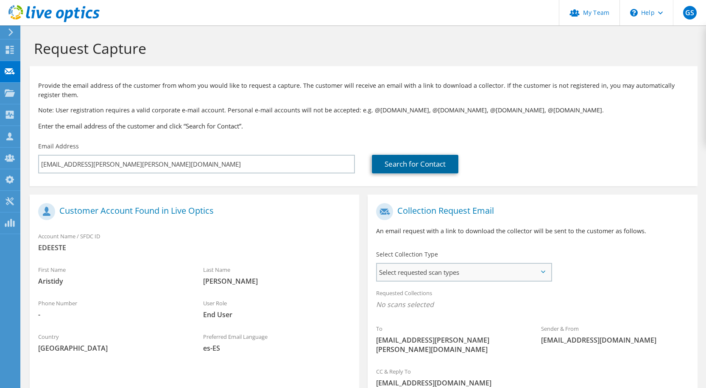 The image size is (706, 388). What do you see at coordinates (277, 309) in the screenshot?
I see `div: User Role` at bounding box center [277, 309].